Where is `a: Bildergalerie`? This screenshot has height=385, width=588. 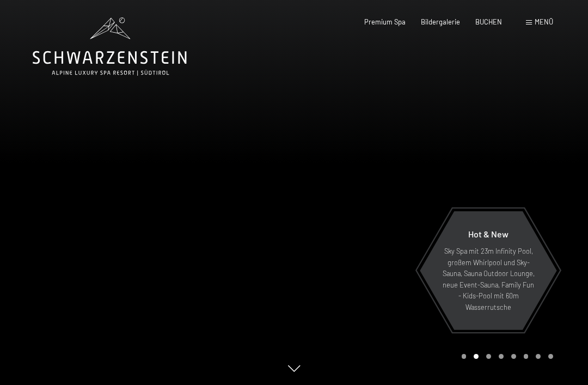 a: Bildergalerie is located at coordinates (441, 22).